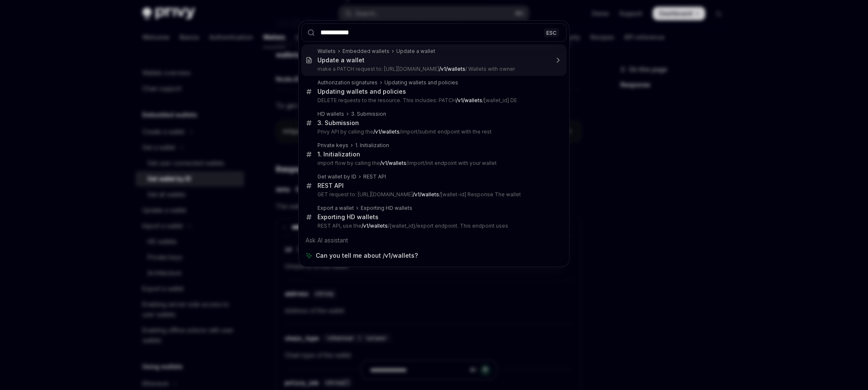 The width and height of the screenshot is (868, 390). I want to click on div: Wallets, so click(326, 51).